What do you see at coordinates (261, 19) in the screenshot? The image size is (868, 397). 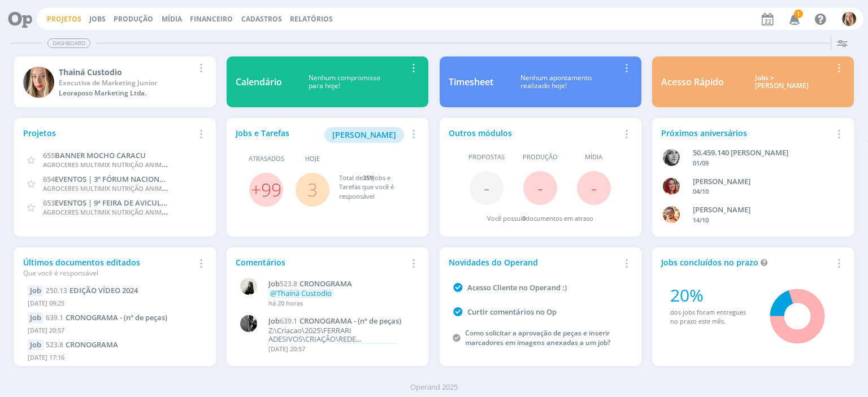 I see `button: Cadastros` at bounding box center [261, 19].